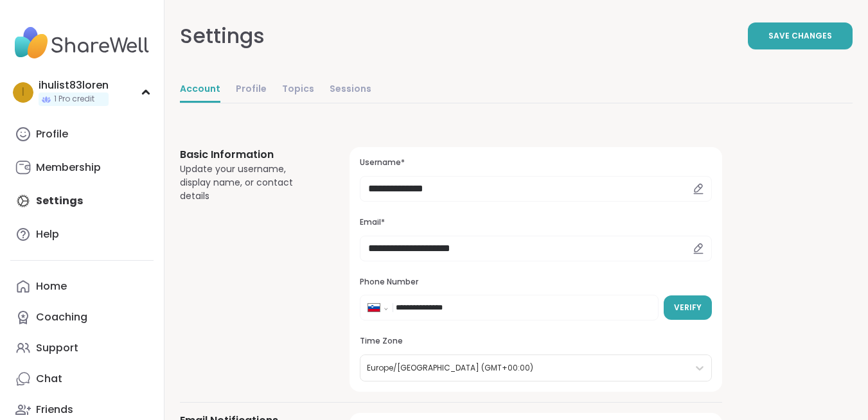 The image size is (868, 420). What do you see at coordinates (23, 93) in the screenshot?
I see `span: i` at bounding box center [23, 93].